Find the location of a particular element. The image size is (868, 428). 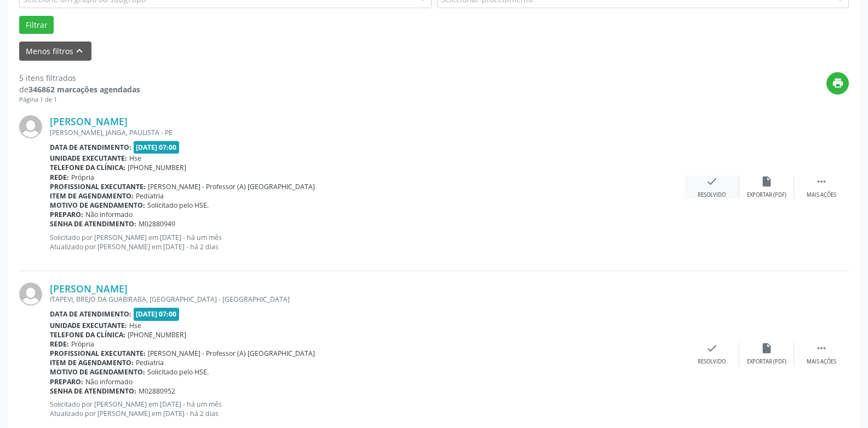

div: 5 itens filtrados is located at coordinates (80, 78).